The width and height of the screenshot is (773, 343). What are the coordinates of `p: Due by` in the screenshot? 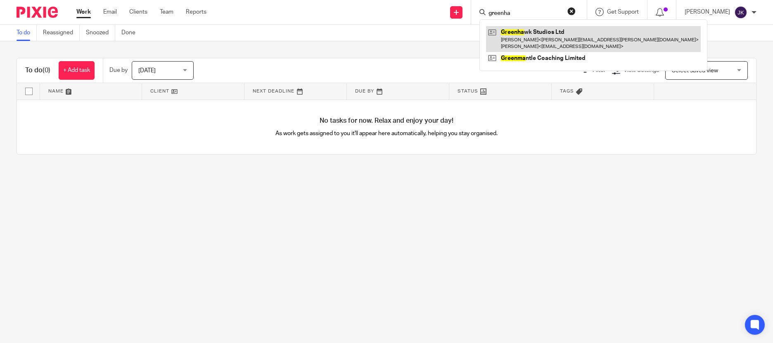 It's located at (119, 70).